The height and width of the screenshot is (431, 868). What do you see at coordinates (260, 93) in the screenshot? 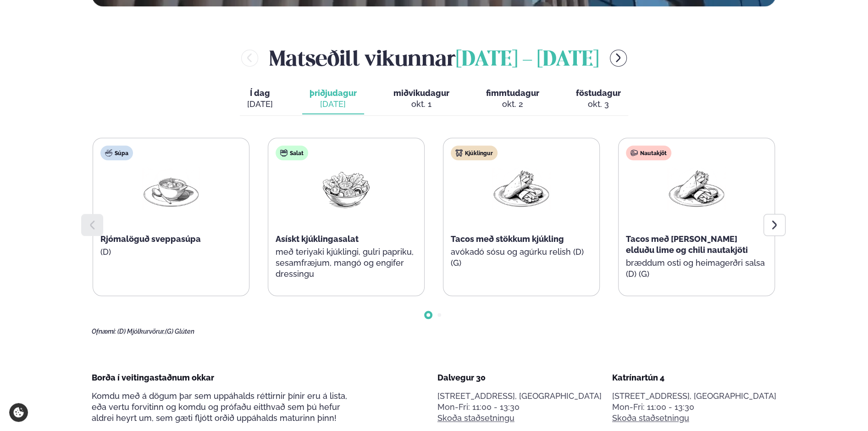
I see `span: Í dag` at bounding box center [260, 93].